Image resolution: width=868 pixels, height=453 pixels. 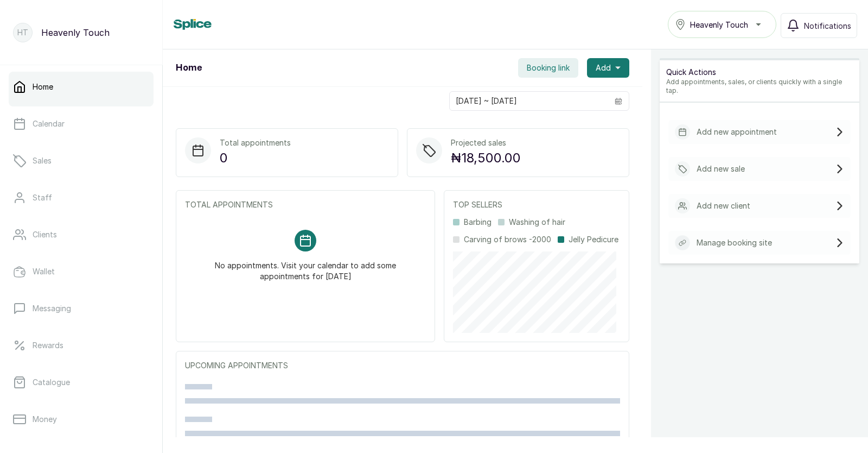 What do you see at coordinates (51, 382) in the screenshot?
I see `p: Catalogue` at bounding box center [51, 382].